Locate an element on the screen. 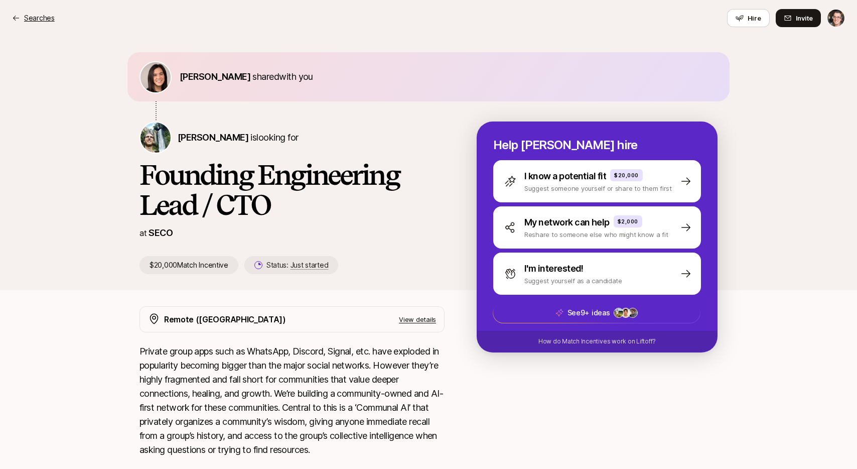 The image size is (857, 469). img: 71d7b91d_d7cb_43b4_a7ea_a9b2f2cc6e03.jpg is located at coordinates (156, 77).